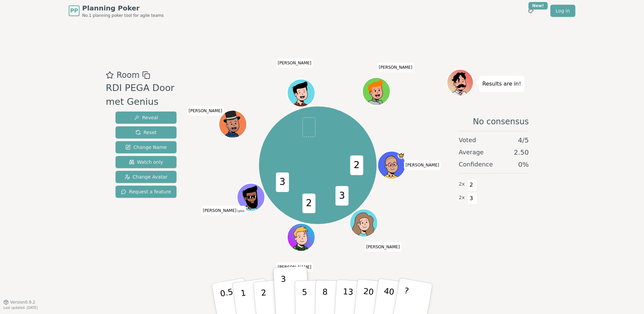  Describe the element at coordinates (501, 122) in the screenshot. I see `span: No consensus` at that location.